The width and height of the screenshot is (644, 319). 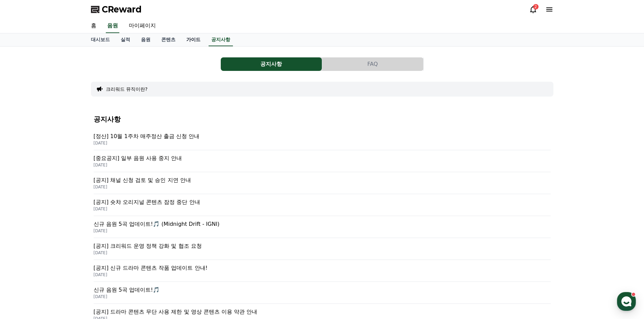 I want to click on span: CReward, so click(x=122, y=10).